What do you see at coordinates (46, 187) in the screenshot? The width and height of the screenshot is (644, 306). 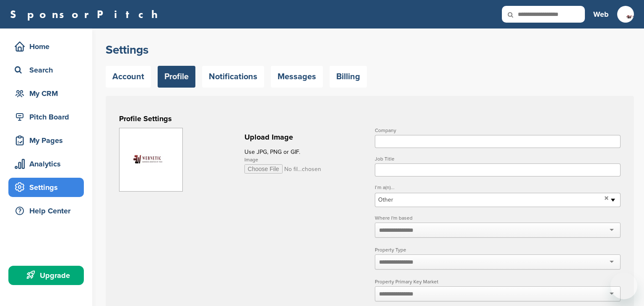 I see `a: Settings` at bounding box center [46, 187].